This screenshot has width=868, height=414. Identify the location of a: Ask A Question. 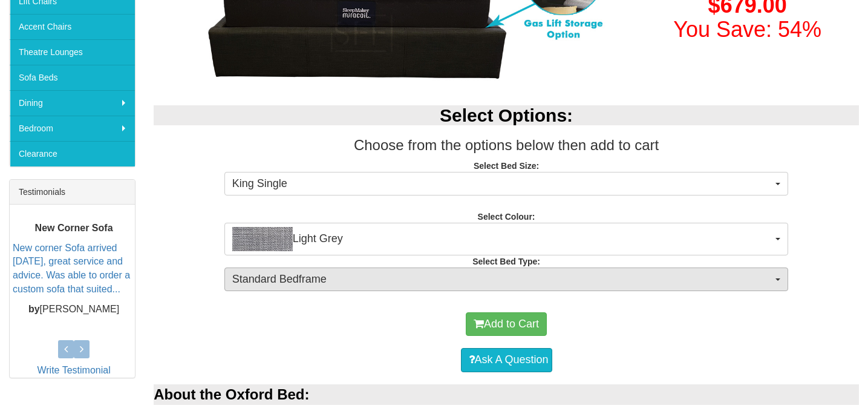
(506, 360).